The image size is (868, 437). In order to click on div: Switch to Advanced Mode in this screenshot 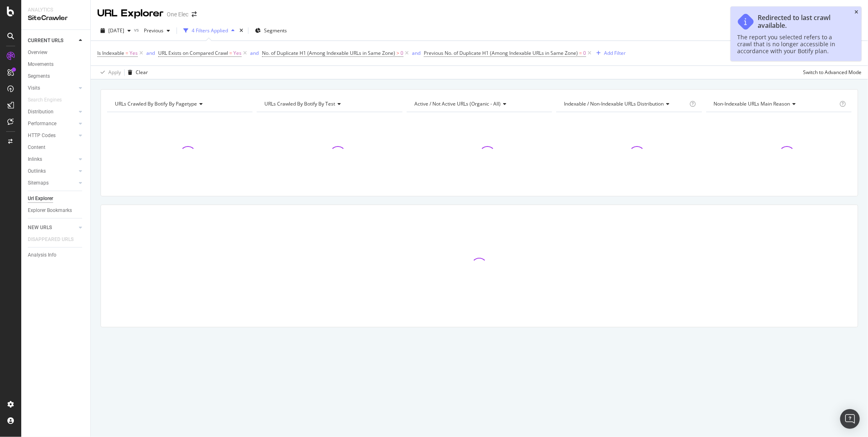, I will do `click(832, 72)`.